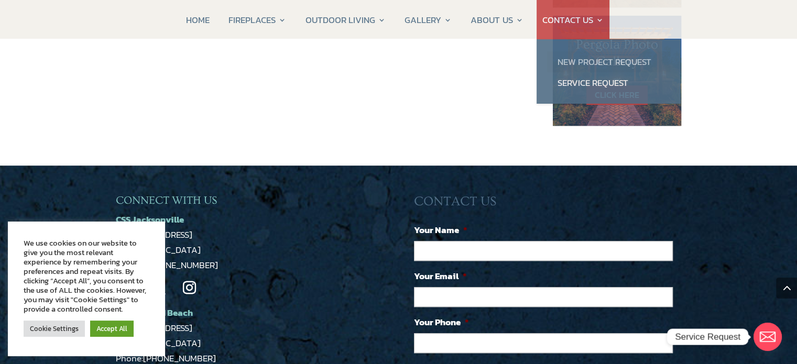  Describe the element at coordinates (112, 328) in the screenshot. I see `a: Accept All` at that location.